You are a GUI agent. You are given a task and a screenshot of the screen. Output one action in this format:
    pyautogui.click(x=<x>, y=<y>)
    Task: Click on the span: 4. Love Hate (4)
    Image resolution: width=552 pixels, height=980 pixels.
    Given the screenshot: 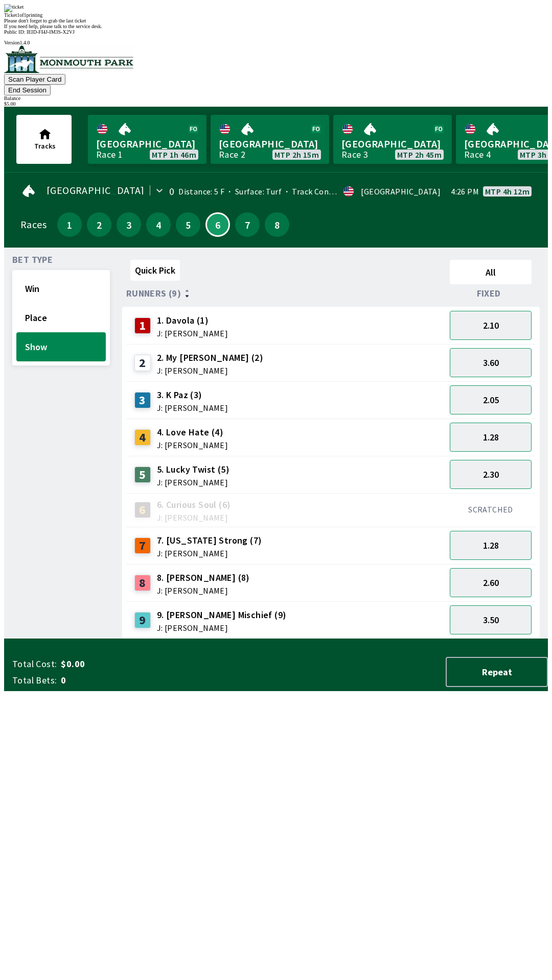 What is the action you would take?
    pyautogui.click(x=192, y=433)
    